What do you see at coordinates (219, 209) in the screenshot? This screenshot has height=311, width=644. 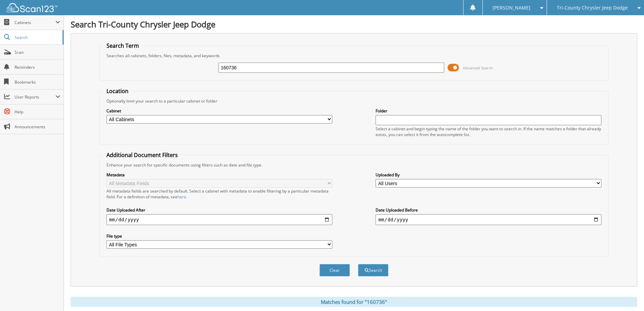 I see `label: Date Uploaded After` at bounding box center [219, 209].